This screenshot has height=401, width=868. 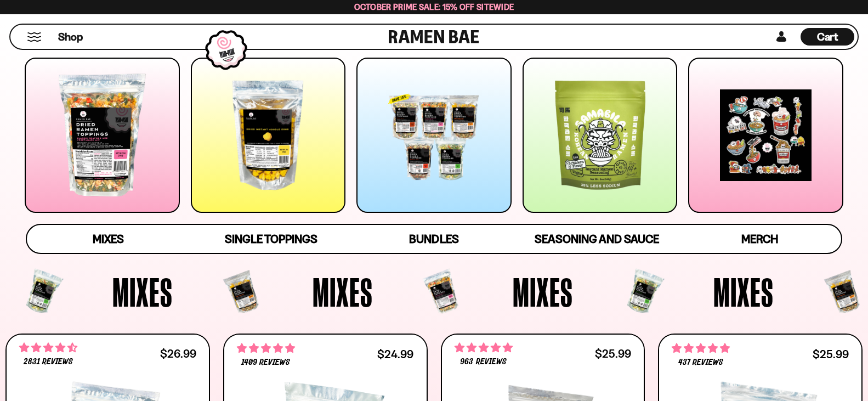 What do you see at coordinates (760, 239) in the screenshot?
I see `span: Merch` at bounding box center [760, 239].